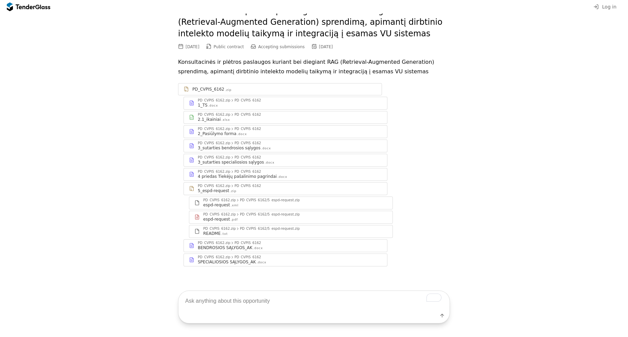 The height and width of the screenshot is (337, 628). I want to click on div: .xlsx, so click(225, 120).